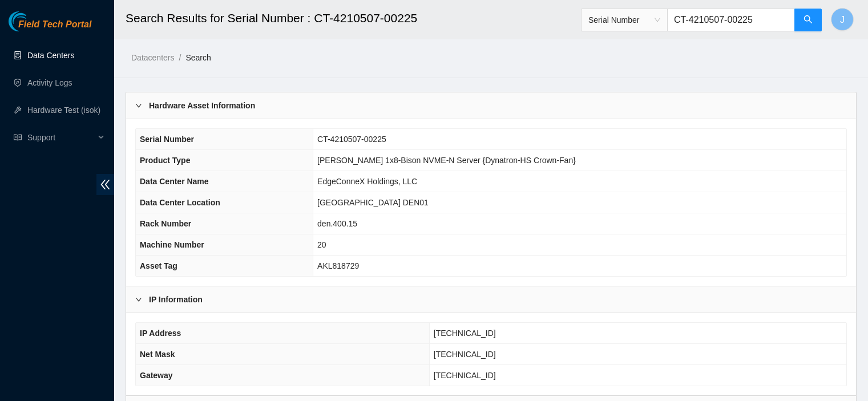  Describe the element at coordinates (367, 181) in the screenshot. I see `span: EdgeConneX Holdings, LLC` at that location.